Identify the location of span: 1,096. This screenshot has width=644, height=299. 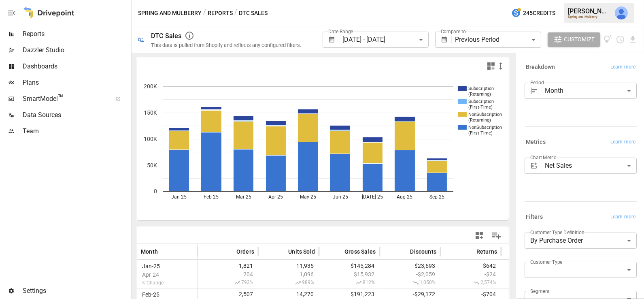
(288, 274).